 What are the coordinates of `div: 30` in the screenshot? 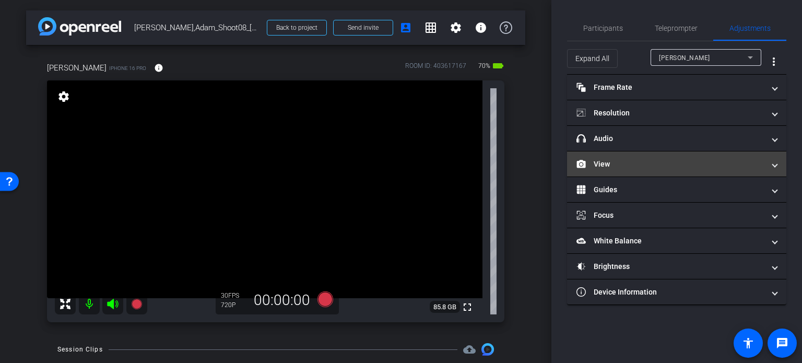 It's located at (234, 295).